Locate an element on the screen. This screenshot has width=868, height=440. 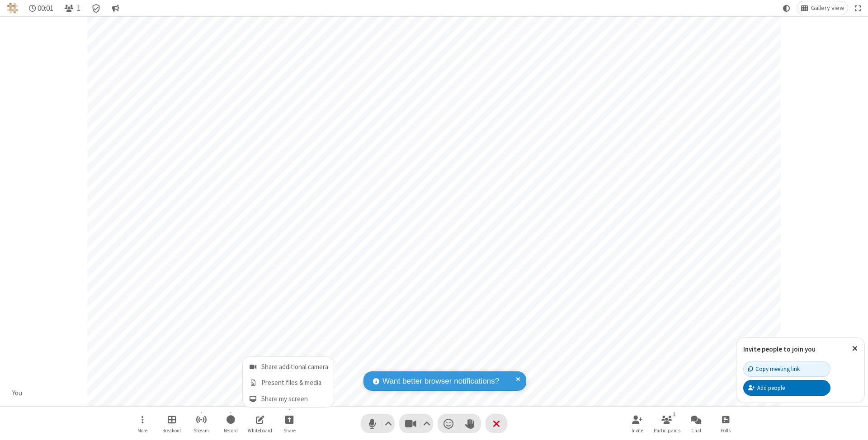
button: Present files & media is located at coordinates (288, 382).